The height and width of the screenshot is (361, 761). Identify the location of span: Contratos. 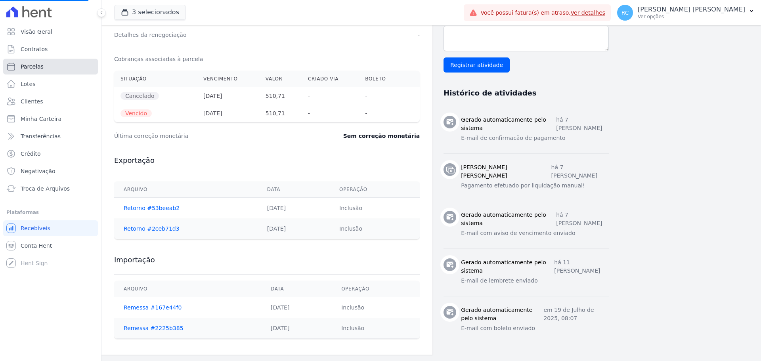
(34, 49).